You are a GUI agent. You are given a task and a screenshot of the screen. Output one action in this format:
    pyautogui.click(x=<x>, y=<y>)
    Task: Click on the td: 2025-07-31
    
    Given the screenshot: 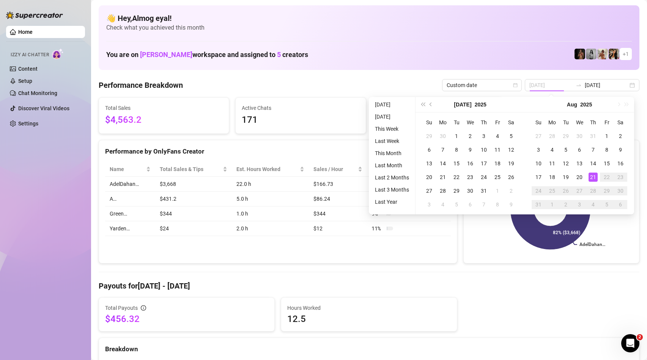 What is the action you would take?
    pyautogui.click(x=484, y=191)
    